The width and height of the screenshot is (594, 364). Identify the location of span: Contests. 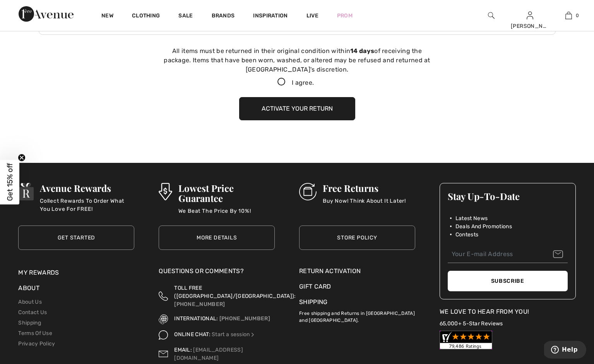
(467, 234).